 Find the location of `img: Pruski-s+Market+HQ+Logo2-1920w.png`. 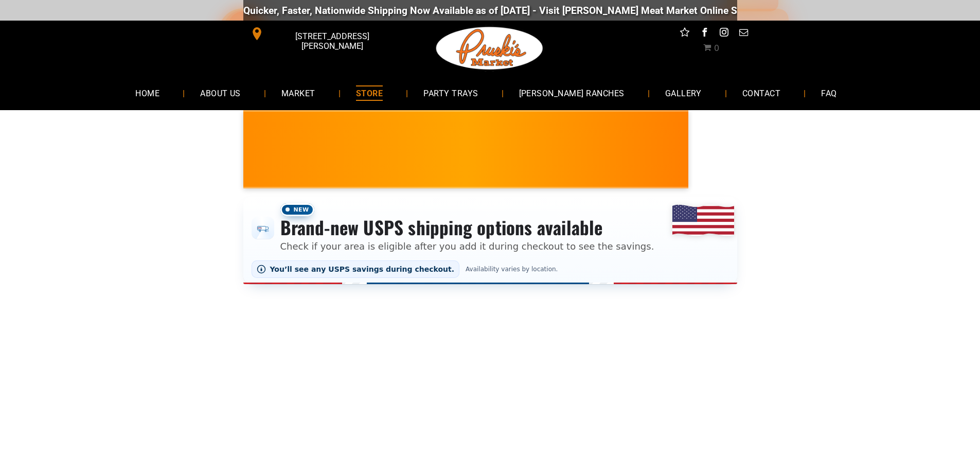

img: Pruski-s+Market+HQ+Logo2-1920w.png is located at coordinates (490, 49).